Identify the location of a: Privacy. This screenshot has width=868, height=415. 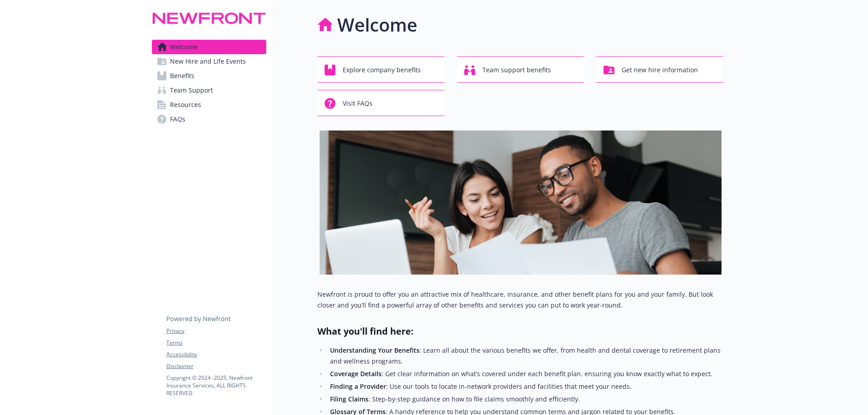
(216, 331).